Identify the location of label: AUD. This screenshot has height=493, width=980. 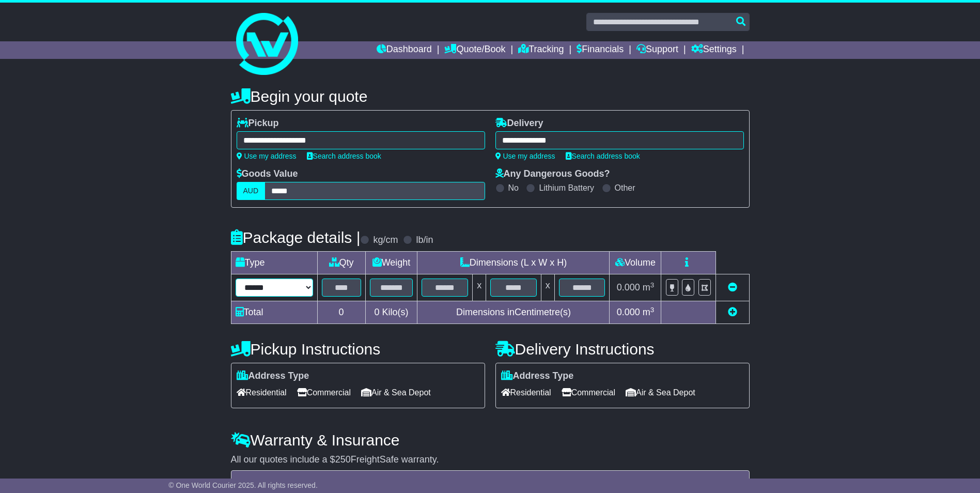
(251, 191).